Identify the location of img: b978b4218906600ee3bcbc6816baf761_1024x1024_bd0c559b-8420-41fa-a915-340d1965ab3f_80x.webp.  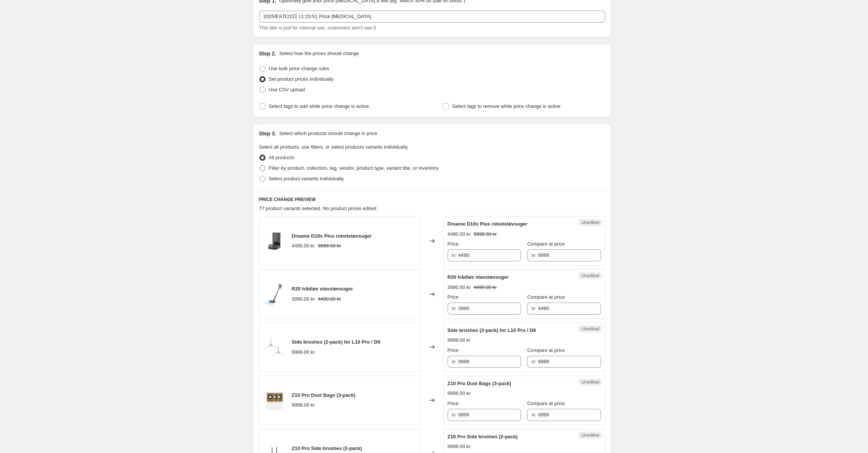
(274, 241).